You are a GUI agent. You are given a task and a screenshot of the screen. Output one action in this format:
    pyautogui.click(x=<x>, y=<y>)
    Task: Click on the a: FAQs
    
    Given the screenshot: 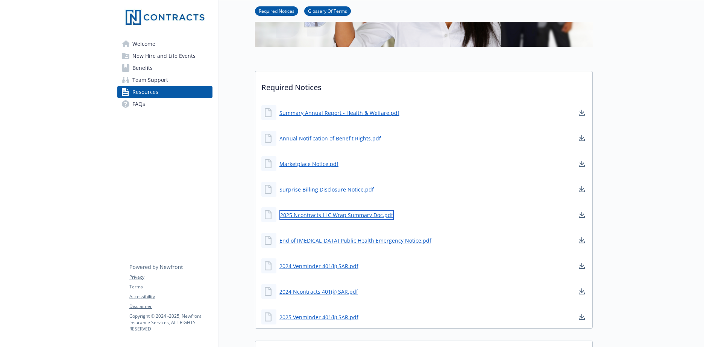 What is the action you would take?
    pyautogui.click(x=165, y=104)
    